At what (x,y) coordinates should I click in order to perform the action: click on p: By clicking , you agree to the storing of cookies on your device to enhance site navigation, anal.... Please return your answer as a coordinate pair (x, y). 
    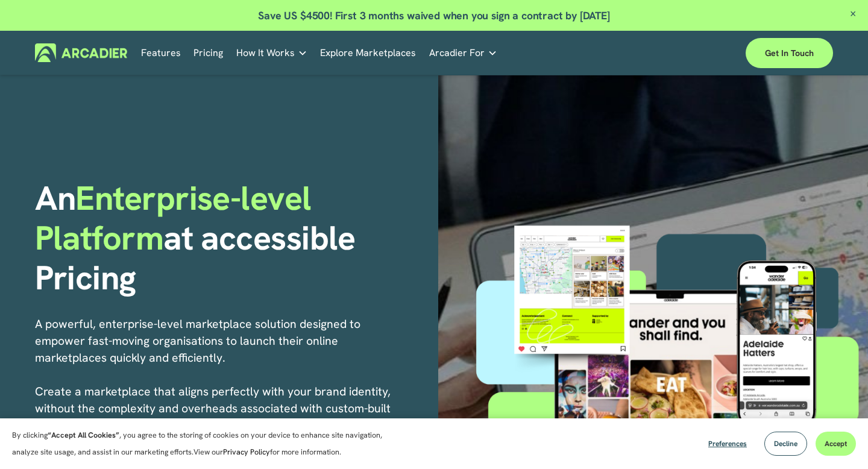
    Looking at the image, I should click on (208, 444).